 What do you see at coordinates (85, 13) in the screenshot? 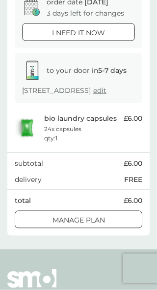
I see `p: 3 days left for changes` at bounding box center [85, 13].